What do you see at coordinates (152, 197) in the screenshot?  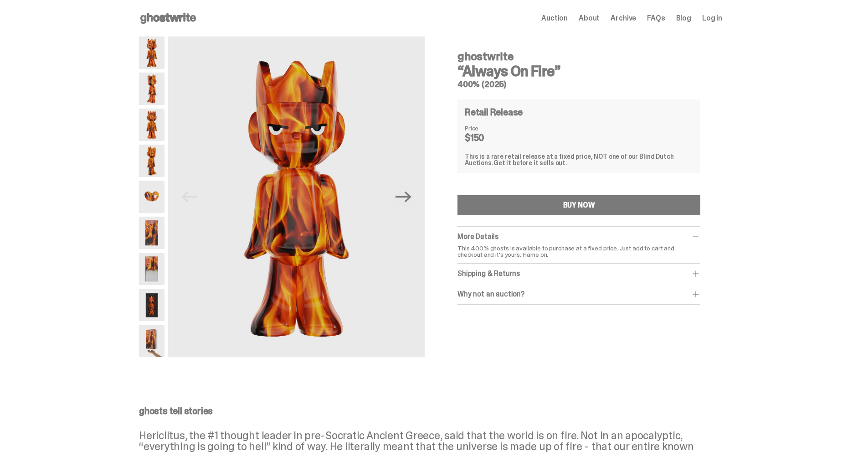 I see `img: Always-On-Fire---Website-Archive.2490X.png` at bounding box center [152, 197].